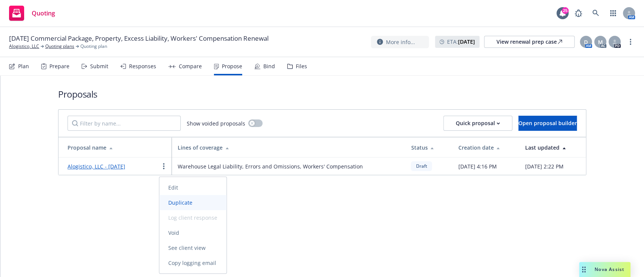  Describe the element at coordinates (99, 66) in the screenshot. I see `div: Submit` at that location.